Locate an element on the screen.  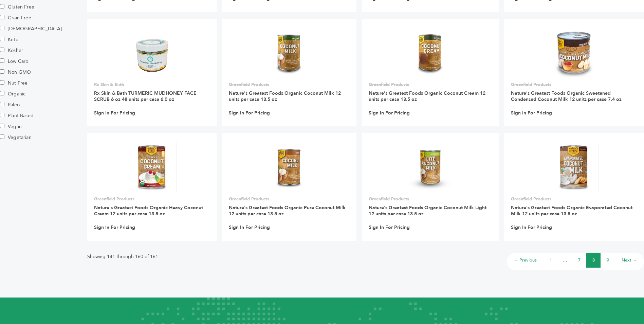
img: Rx Skin & Bath TURMERIC MUDHONEY FACE SCRUB 6 oz 48 units per case 6.0 oz is located at coordinates (152, 53).